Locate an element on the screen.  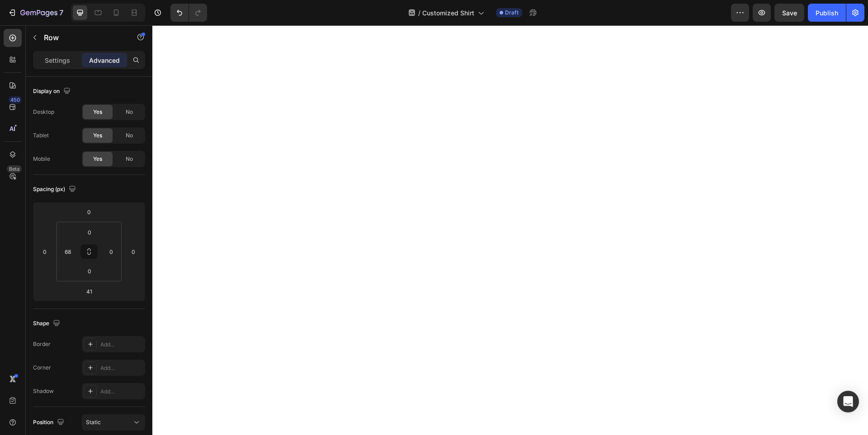
button: Static is located at coordinates (114, 423).